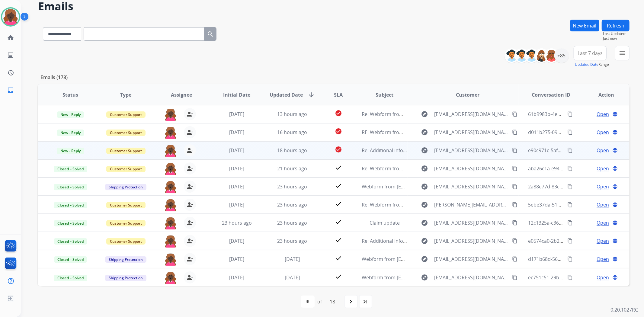  I want to click on span: Updated Date, so click(286, 95).